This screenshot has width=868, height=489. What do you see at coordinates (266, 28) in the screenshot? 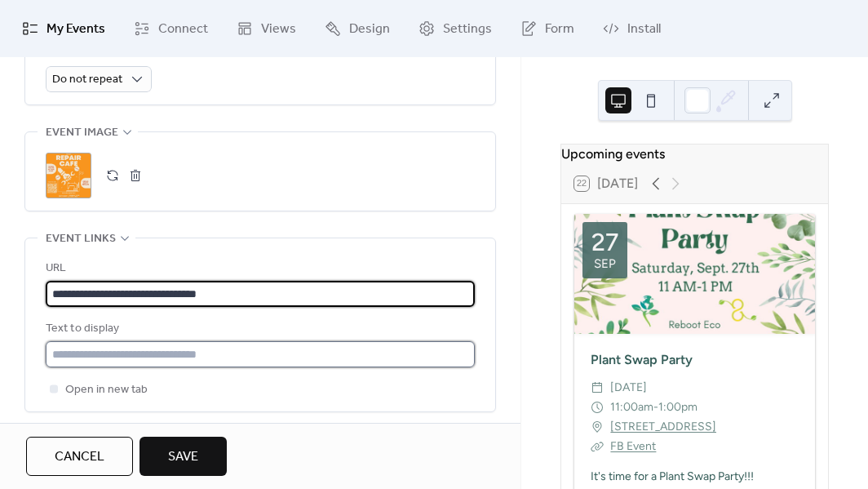
I see `a: Views` at bounding box center [266, 28].